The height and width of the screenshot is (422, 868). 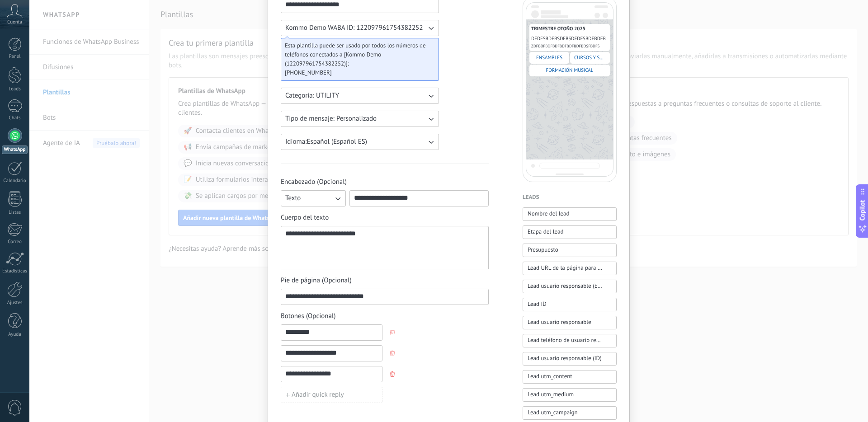 I want to click on button: Texto, so click(x=313, y=198).